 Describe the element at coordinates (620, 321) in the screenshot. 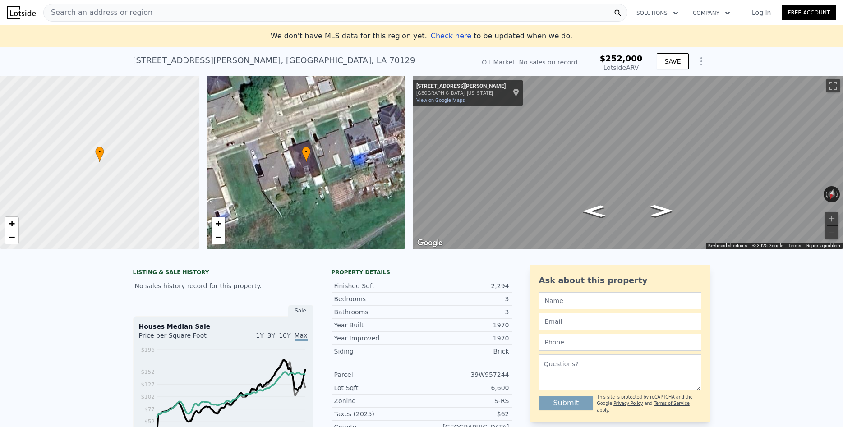

I see `input: Email` at that location.